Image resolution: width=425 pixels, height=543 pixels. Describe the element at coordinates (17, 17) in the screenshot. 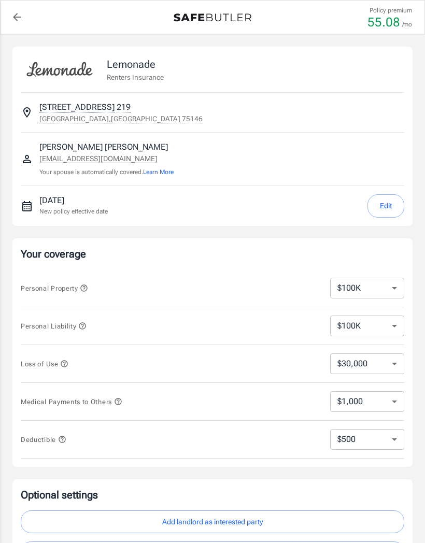

I see `a: back to quotes` at that location.